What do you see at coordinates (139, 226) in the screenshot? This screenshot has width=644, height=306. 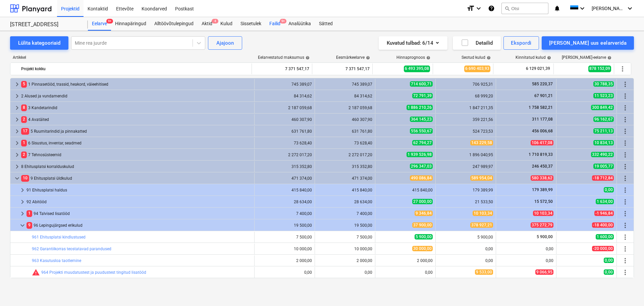 I see `div: 96 Lepingujärgsed erikulud` at bounding box center [139, 226].